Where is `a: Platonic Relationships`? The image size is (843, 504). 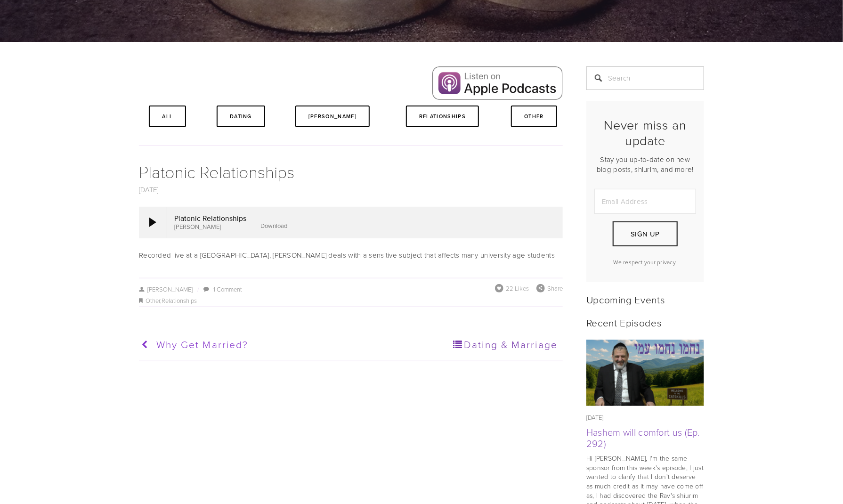
a: Platonic Relationships is located at coordinates (217, 171).